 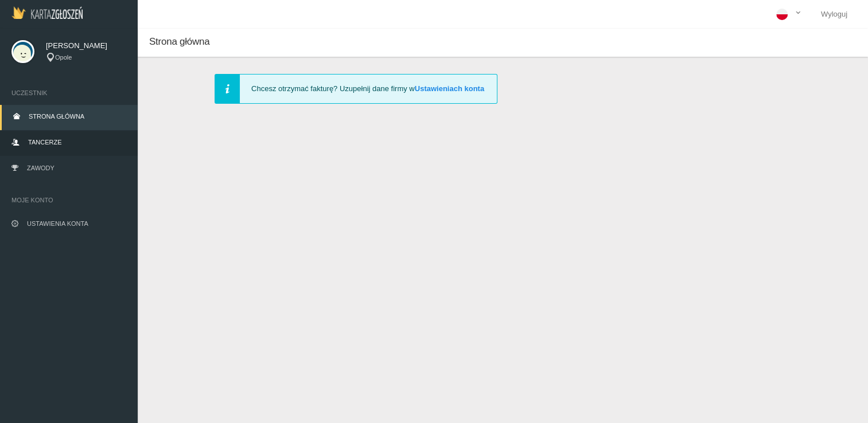 I want to click on div: Opole, so click(x=86, y=57).